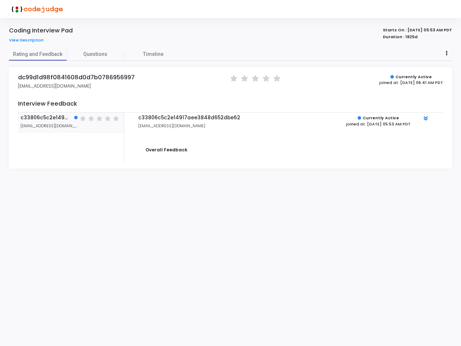 This screenshot has height=346, width=461. Describe the element at coordinates (209, 118) in the screenshot. I see `h5: c33806c5c2e14917aee3848d652dbe62` at that location.